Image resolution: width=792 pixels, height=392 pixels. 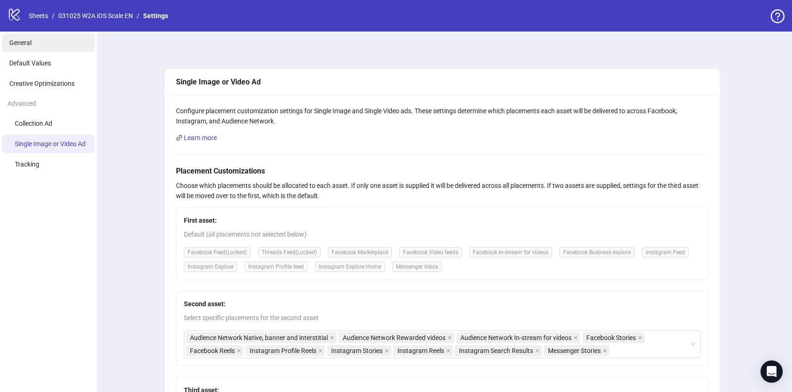 What do you see at coordinates (179, 138) in the screenshot?
I see `span: link` at bounding box center [179, 138].